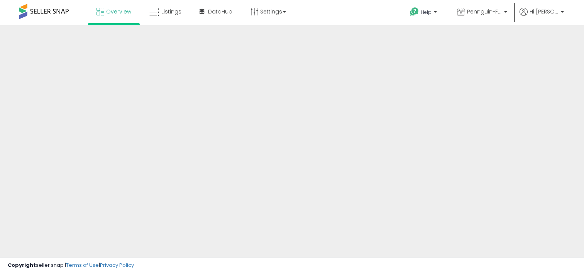 This screenshot has height=273, width=584. Describe the element at coordinates (82, 265) in the screenshot. I see `a: Terms of Use` at that location.